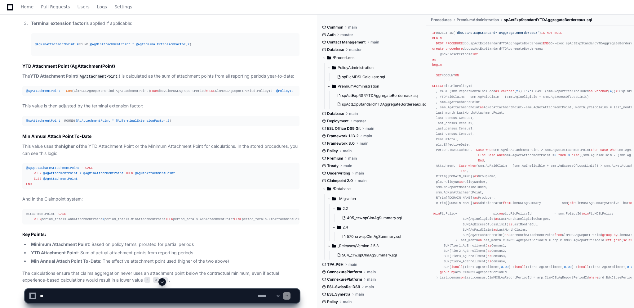 The height and width of the screenshot is (308, 634). What do you see at coordinates (345, 272) in the screenshot?
I see `span: ConnexurePlatform` at bounding box center [345, 272].